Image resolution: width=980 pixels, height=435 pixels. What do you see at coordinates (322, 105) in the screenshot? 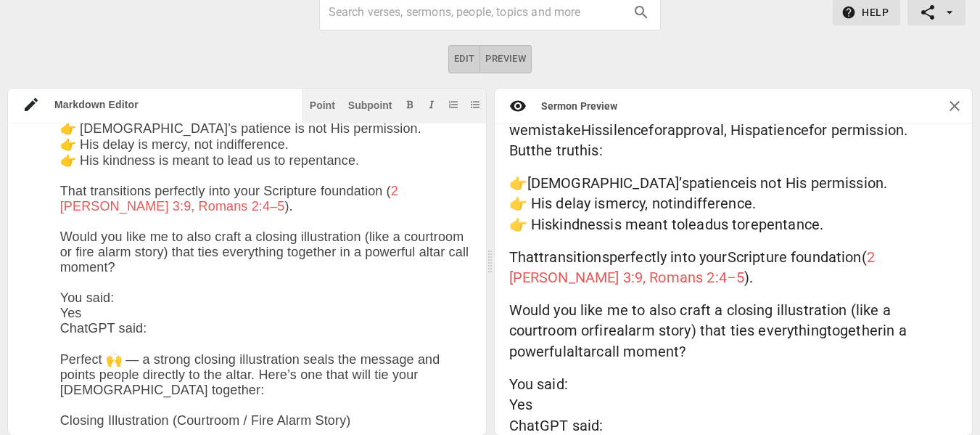
I see `button: Insert point` at bounding box center [322, 105].